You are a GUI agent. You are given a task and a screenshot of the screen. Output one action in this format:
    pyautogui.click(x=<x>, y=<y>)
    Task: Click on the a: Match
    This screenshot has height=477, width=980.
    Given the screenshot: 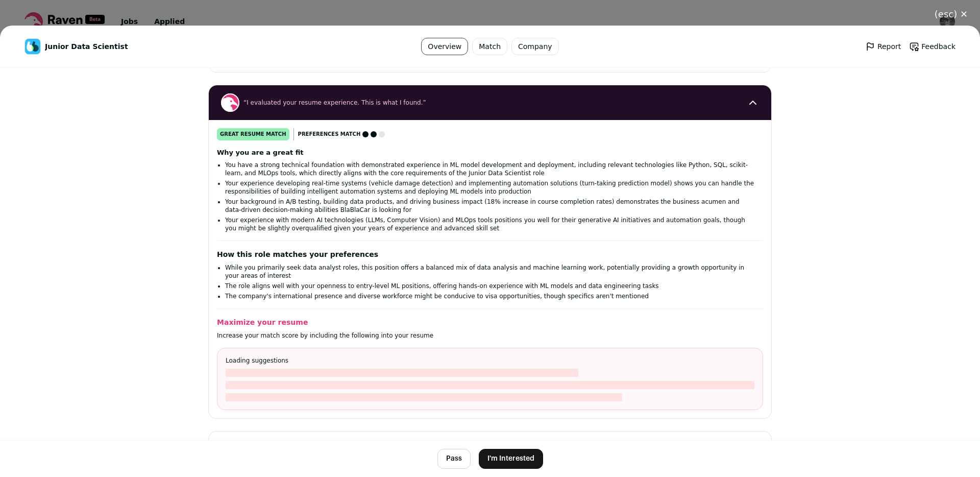 What is the action you would take?
    pyautogui.click(x=489, y=46)
    